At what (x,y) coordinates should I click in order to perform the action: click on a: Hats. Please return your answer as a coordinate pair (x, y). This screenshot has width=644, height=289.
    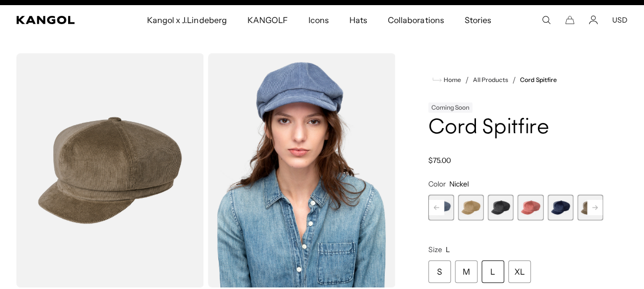
    Looking at the image, I should click on (358, 20).